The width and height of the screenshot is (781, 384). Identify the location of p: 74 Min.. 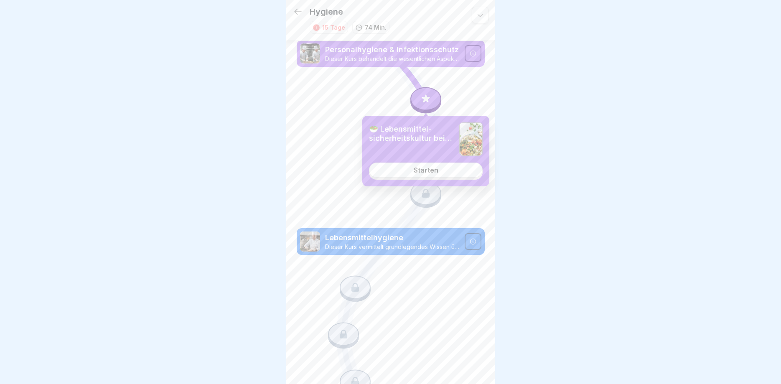
(376, 27).